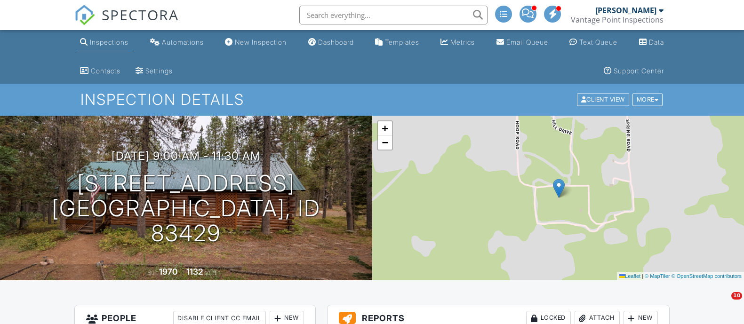  I want to click on div: Email Queue, so click(527, 42).